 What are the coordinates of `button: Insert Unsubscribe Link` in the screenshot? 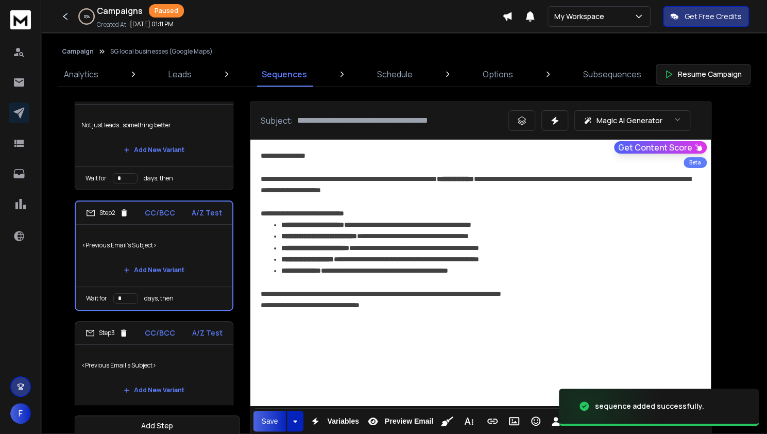 It's located at (557, 421).